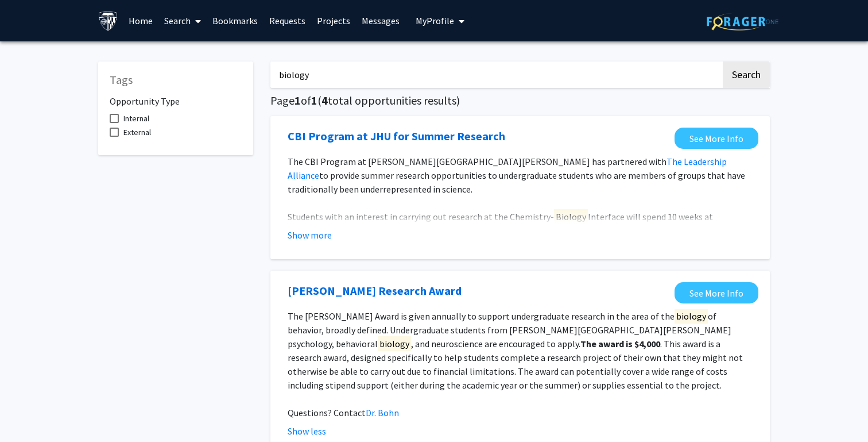 The width and height of the screenshot is (868, 442). Describe the element at coordinates (306, 430) in the screenshot. I see `button: Show less` at that location.